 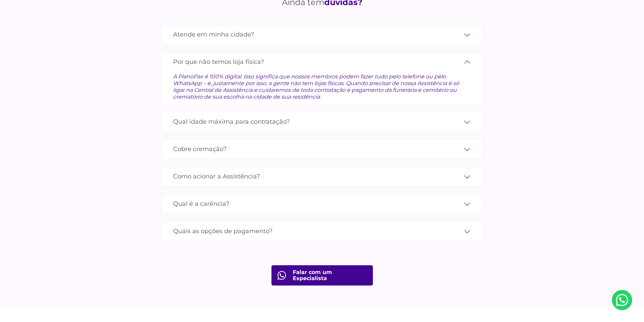 What do you see at coordinates (622, 300) in the screenshot?
I see `a: Nosso Whatsapp` at bounding box center [622, 300].